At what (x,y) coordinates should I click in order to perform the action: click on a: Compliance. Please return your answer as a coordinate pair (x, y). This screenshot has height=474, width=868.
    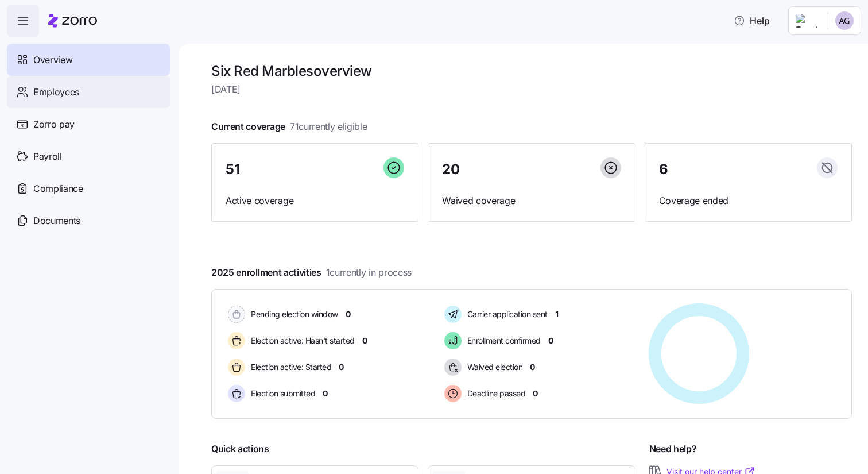
    Looking at the image, I should click on (88, 188).